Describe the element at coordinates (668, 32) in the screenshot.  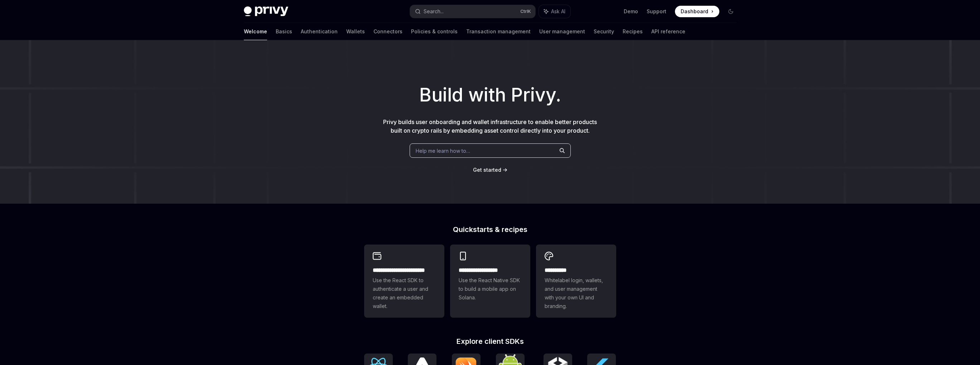
I see `a: API reference` at that location.